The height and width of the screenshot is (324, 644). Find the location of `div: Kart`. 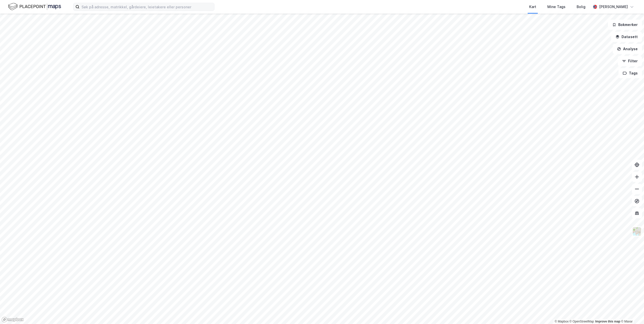

div: Kart is located at coordinates (532, 7).